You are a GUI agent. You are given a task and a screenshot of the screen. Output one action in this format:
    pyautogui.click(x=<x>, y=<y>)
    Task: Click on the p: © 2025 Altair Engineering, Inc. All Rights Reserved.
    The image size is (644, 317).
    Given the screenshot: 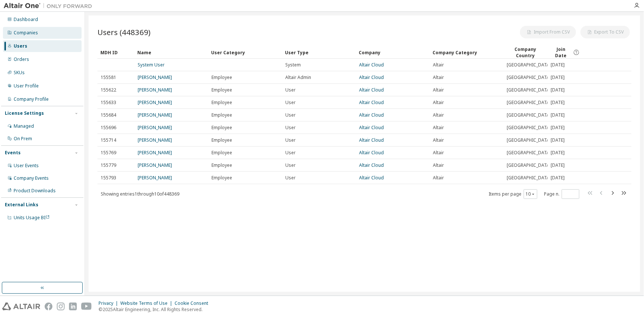 What is the action you would take?
    pyautogui.click(x=155, y=309)
    